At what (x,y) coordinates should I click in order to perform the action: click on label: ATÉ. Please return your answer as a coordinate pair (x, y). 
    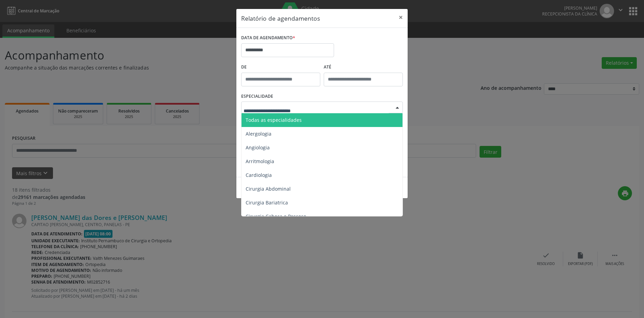
    Looking at the image, I should click on (363, 67).